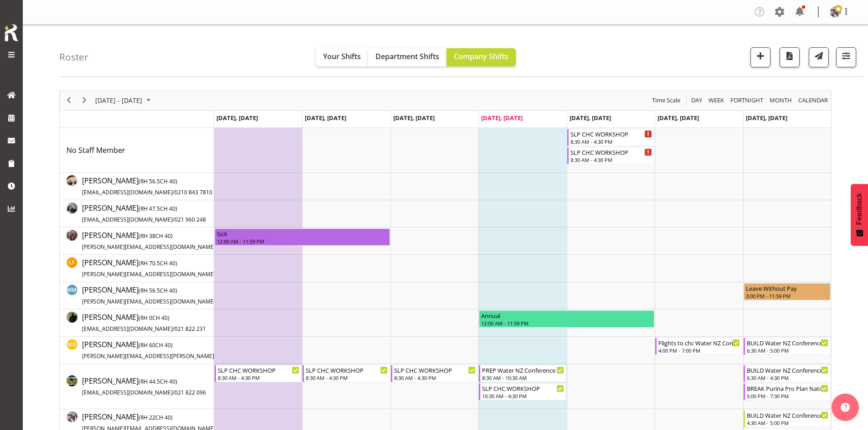 This screenshot has width=868, height=430. I want to click on td: Jesse Hawira resource, so click(137, 241).